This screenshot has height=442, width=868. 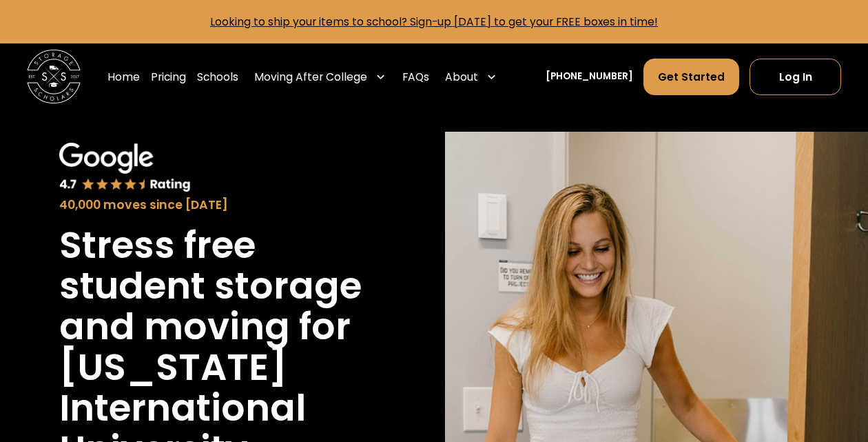 What do you see at coordinates (415, 77) in the screenshot?
I see `a: FAQs` at bounding box center [415, 77].